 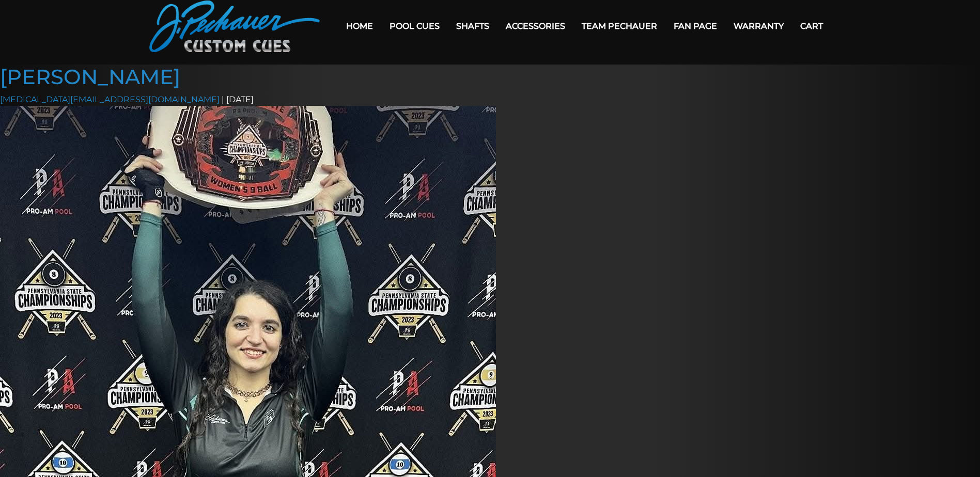 What do you see at coordinates (619, 26) in the screenshot?
I see `a: Team Pechauer` at bounding box center [619, 26].